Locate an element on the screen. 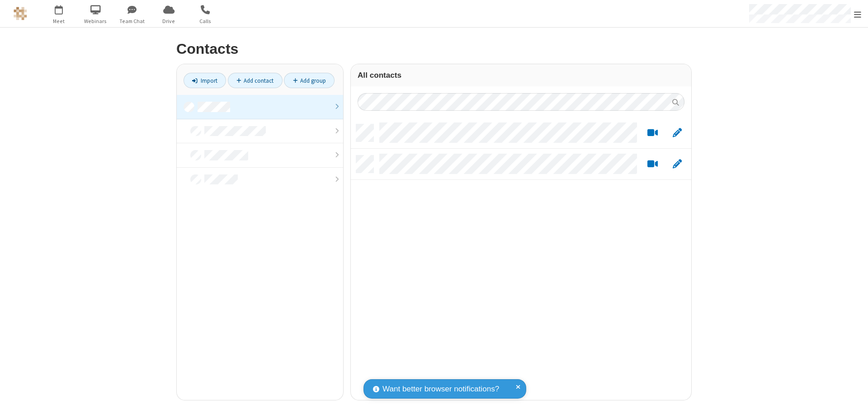  a: Import is located at coordinates (205, 81).